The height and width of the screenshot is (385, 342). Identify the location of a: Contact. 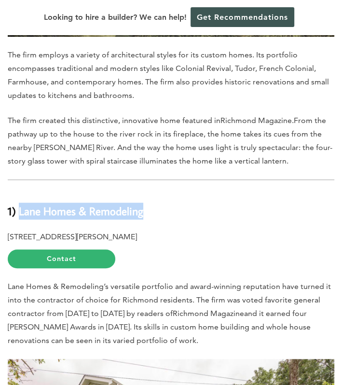
(61, 258).